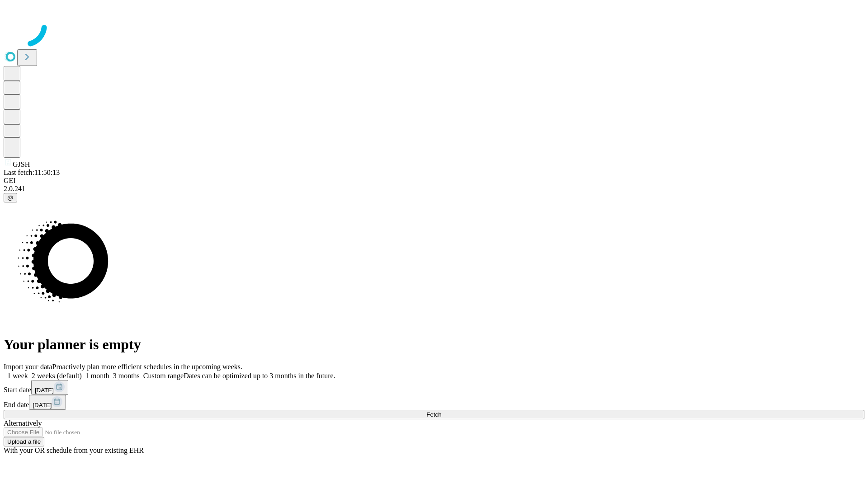 This screenshot has height=488, width=868. What do you see at coordinates (434, 388) in the screenshot?
I see `div: Start date` at bounding box center [434, 388].